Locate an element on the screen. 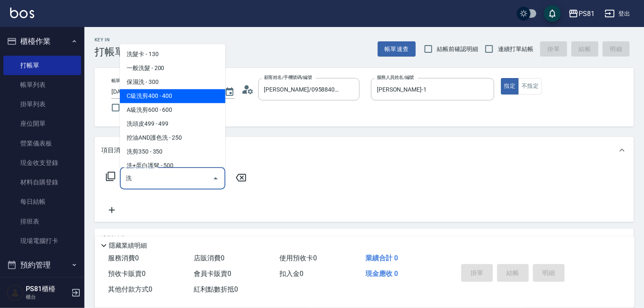 The width and height of the screenshot is (644, 308). a: 營業儀表板 is located at coordinates (42, 143).